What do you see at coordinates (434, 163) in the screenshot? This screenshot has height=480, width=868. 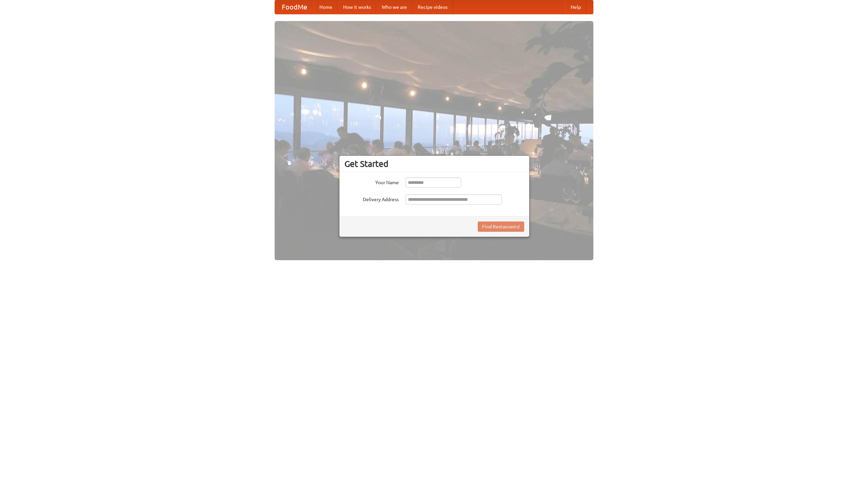 I see `h3: Get Started` at bounding box center [434, 163].